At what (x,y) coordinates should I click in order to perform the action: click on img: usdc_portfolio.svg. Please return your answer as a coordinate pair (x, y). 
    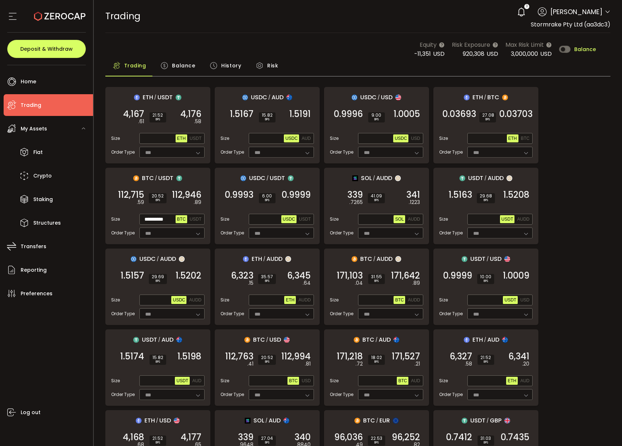
    Looking at the image, I should click on (134, 259).